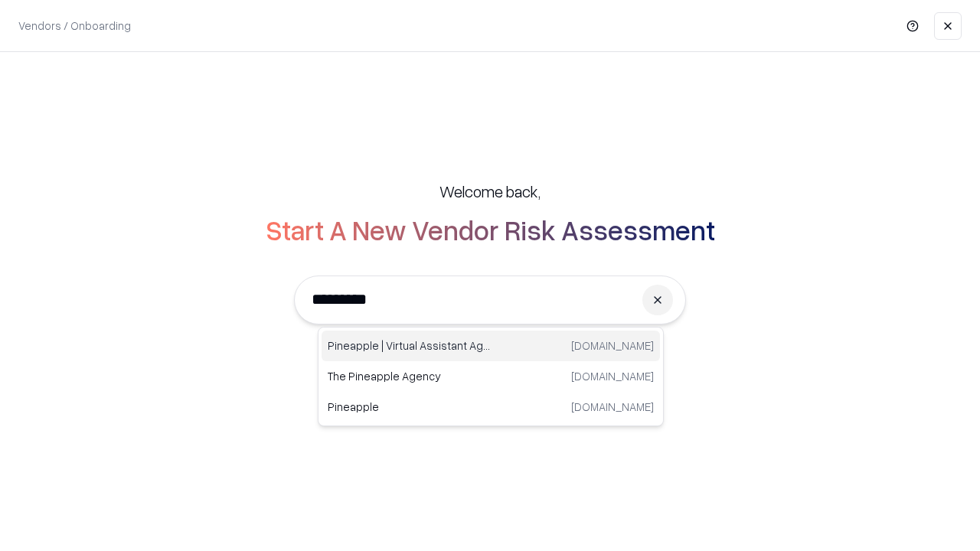  What do you see at coordinates (490, 191) in the screenshot?
I see `h5: Welcome back,` at bounding box center [490, 191].